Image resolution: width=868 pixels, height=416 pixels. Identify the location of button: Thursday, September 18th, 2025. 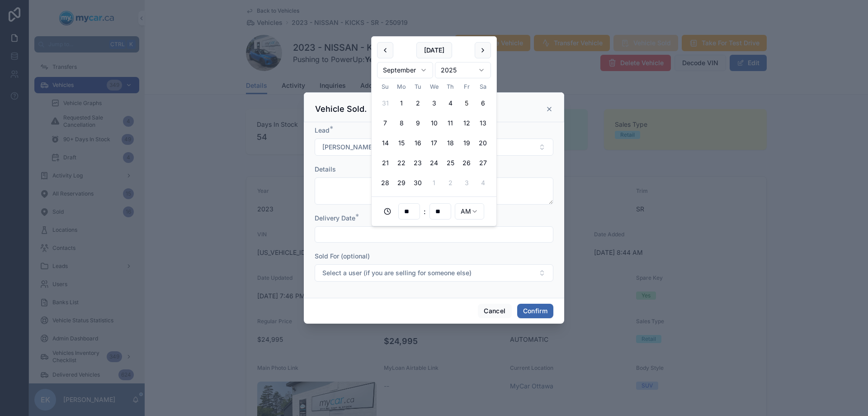
(450, 143).